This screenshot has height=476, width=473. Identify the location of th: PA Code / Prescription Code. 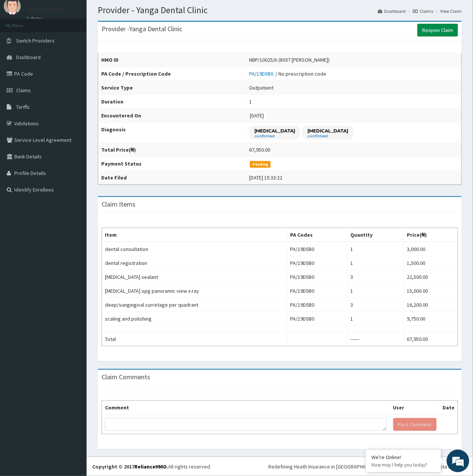
(172, 74).